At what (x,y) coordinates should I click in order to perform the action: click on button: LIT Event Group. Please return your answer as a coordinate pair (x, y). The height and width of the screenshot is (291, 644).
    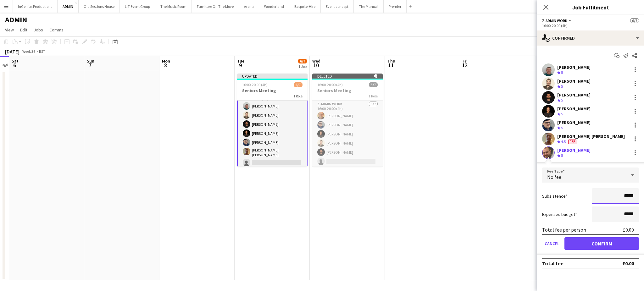
    Looking at the image, I should click on (137, 6).